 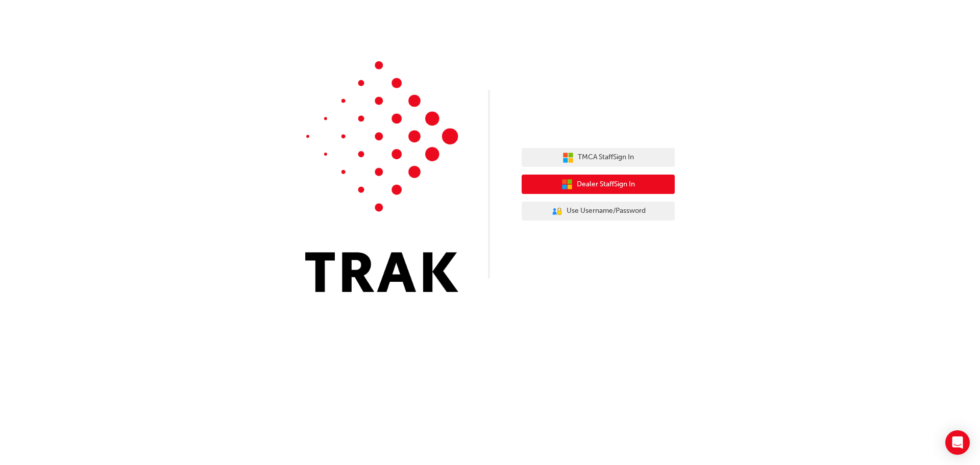 What do you see at coordinates (598, 158) in the screenshot?
I see `button: TMCA StaffSign In` at bounding box center [598, 158].